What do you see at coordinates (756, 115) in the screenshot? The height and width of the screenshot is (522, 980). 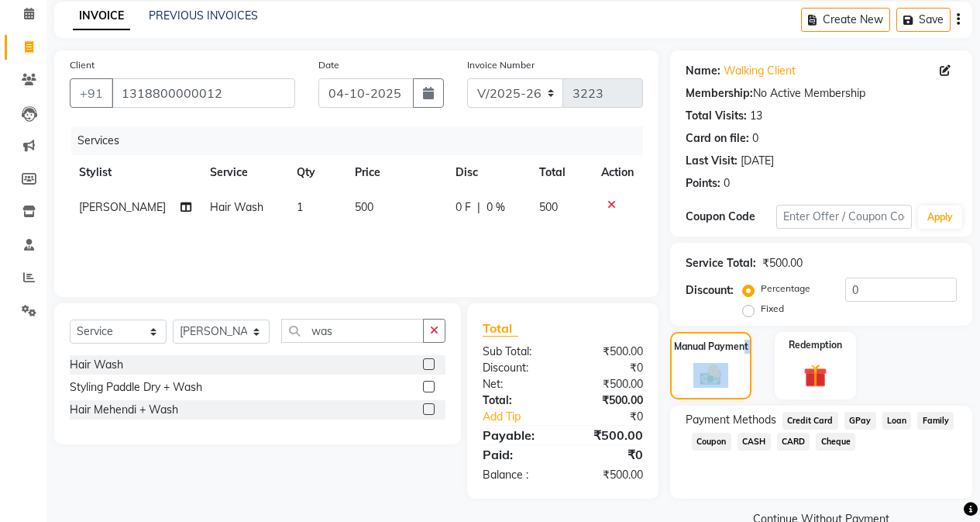 I see `div: 13` at bounding box center [756, 115].